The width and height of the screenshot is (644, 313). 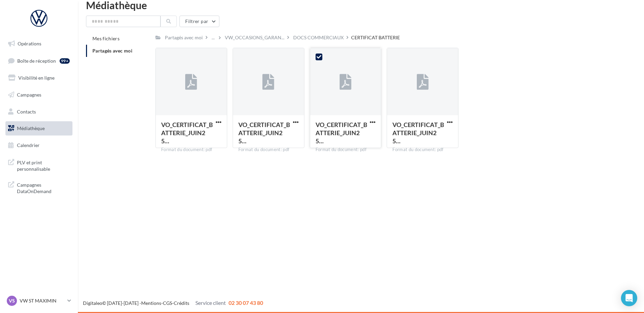 I want to click on a: Médiathèque, so click(x=39, y=128).